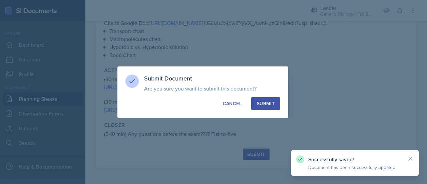 This screenshot has height=184, width=427. I want to click on p: Are you sure you want to submit this document?, so click(212, 88).